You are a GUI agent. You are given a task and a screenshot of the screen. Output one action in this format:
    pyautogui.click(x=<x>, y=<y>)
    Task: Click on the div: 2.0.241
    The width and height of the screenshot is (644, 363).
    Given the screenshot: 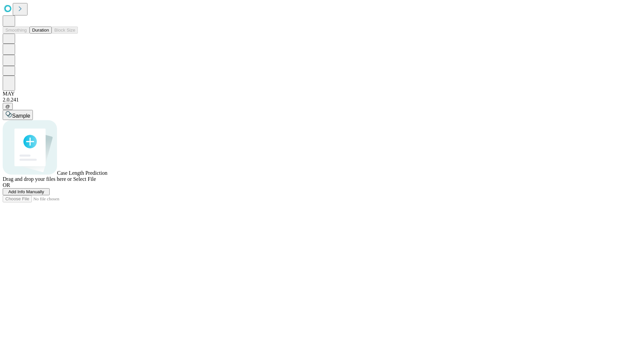 What is the action you would take?
    pyautogui.click(x=322, y=100)
    